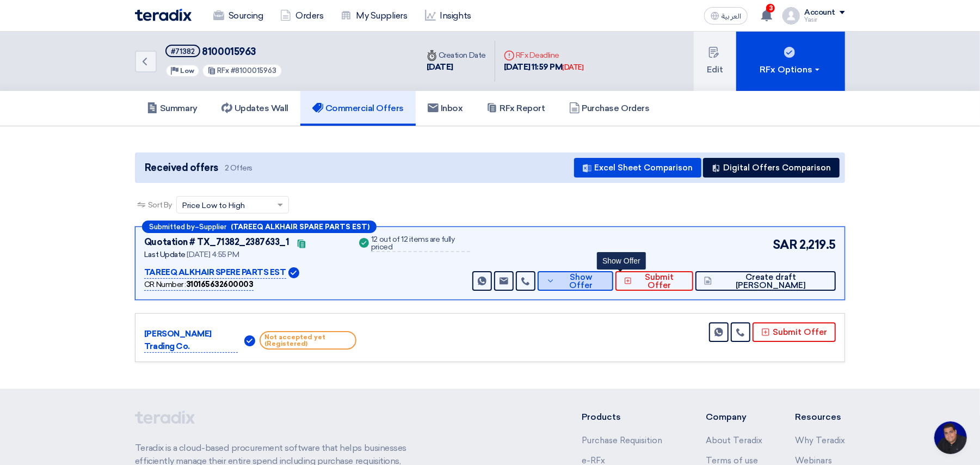  I want to click on span: RFx, so click(224, 70).